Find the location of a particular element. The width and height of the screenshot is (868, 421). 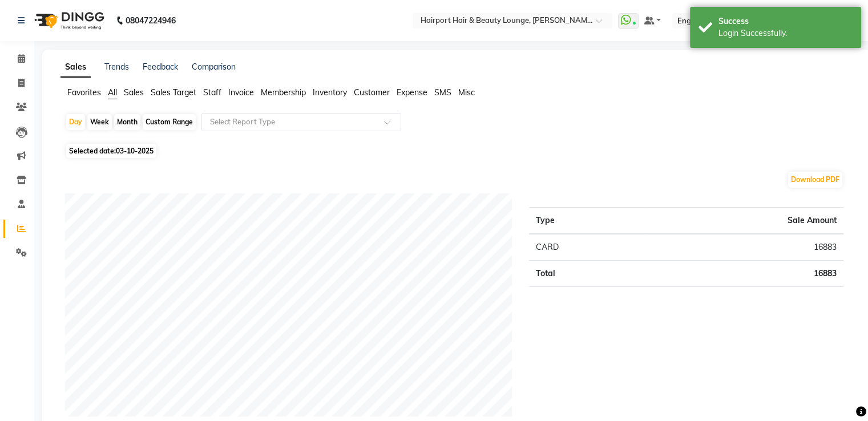

span: Invoice is located at coordinates (241, 92).